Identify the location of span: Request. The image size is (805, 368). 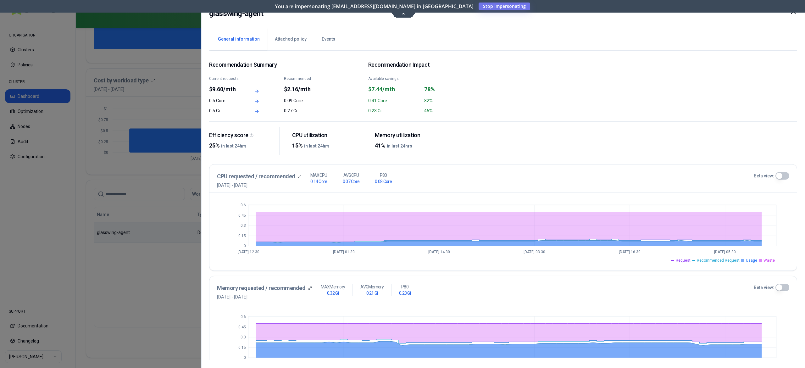
(683, 260).